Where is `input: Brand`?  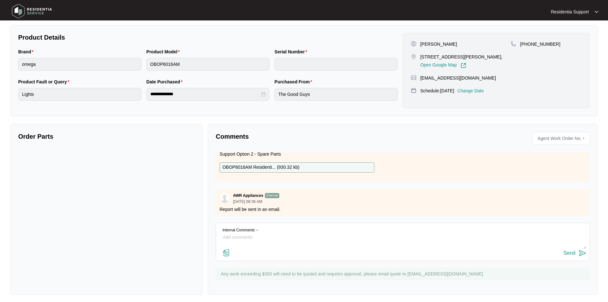
input: Brand is located at coordinates (80, 64).